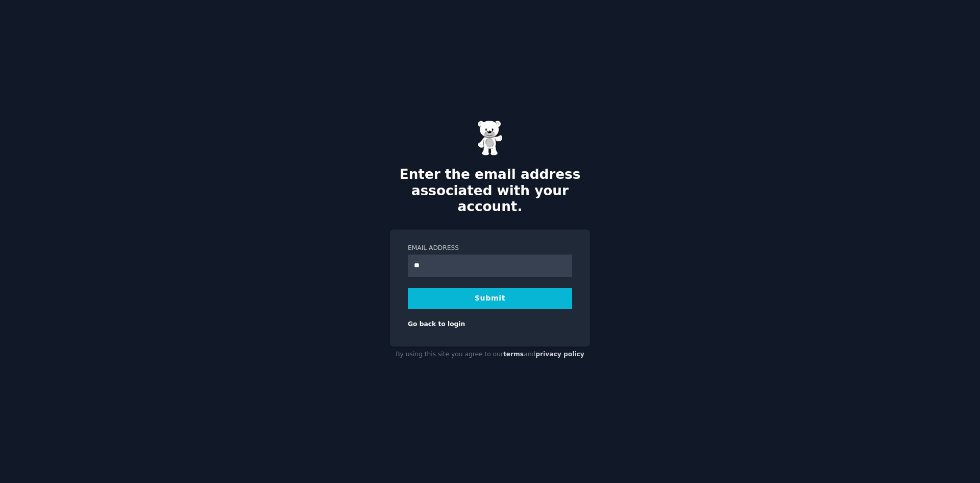  I want to click on h2: Enter the email address associated with your account., so click(490, 191).